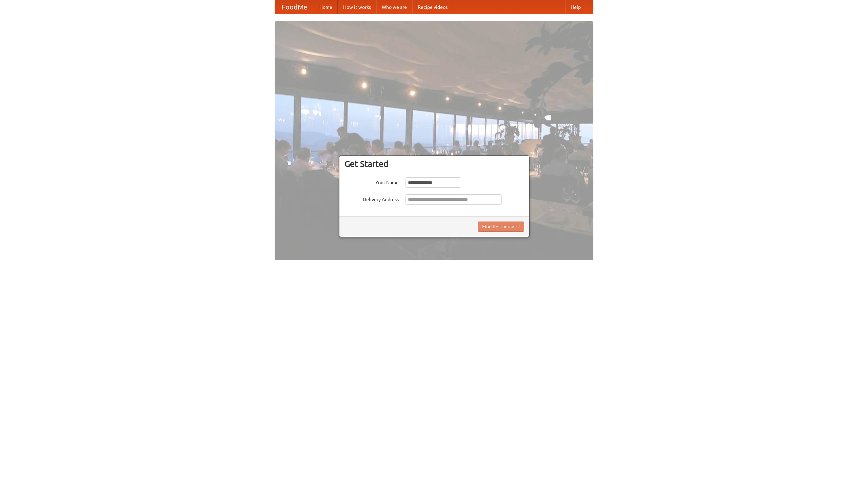 The width and height of the screenshot is (868, 480). I want to click on a: Who we are, so click(395, 7).